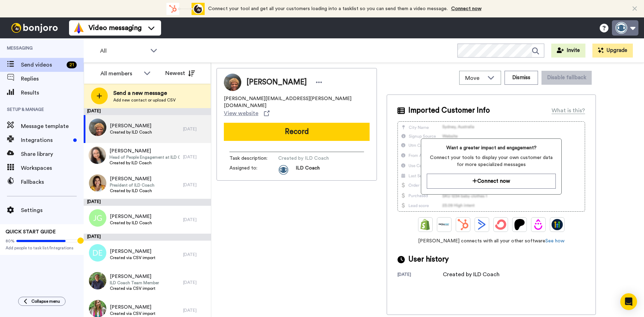  What do you see at coordinates (46, 301) in the screenshot?
I see `span: Collapse menu` at bounding box center [46, 301].